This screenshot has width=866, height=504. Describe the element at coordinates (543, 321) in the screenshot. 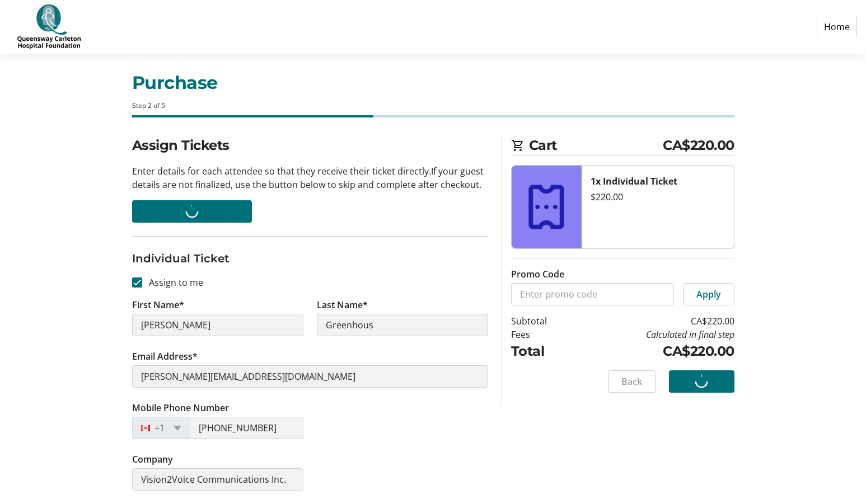

I see `td: Subtotal` at that location.